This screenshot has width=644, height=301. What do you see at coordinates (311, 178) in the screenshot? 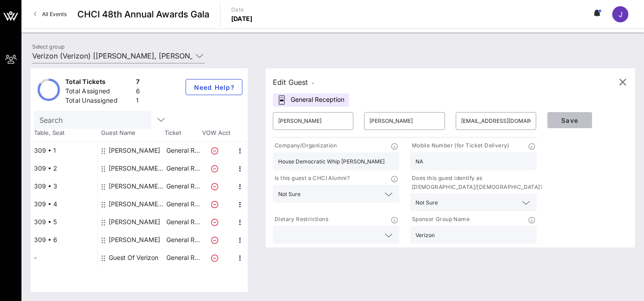
I see `p: Is this guest a CHCI Alumni?` at bounding box center [311, 178].